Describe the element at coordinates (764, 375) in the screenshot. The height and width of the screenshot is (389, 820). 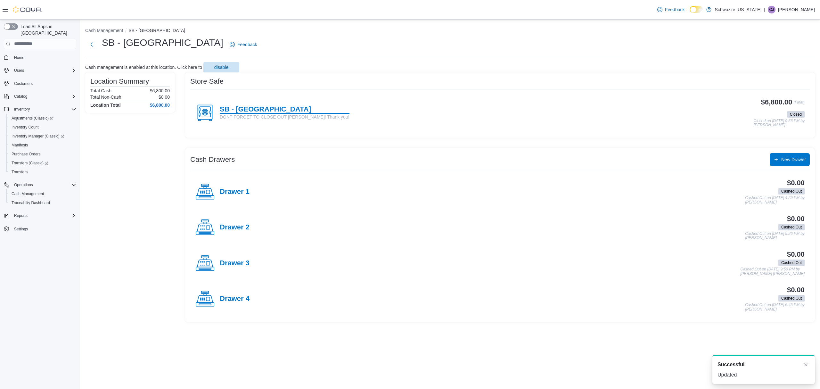
I see `div: Updated` at that location.